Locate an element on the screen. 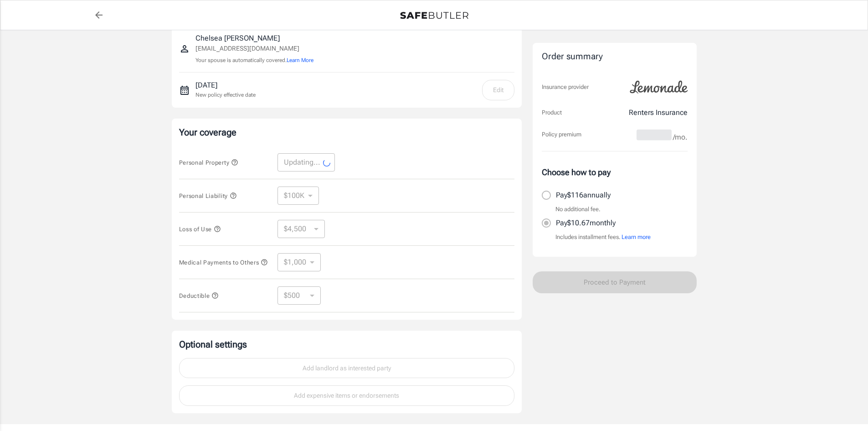 The height and width of the screenshot is (431, 868). p: Renters Insurance is located at coordinates (658, 113).